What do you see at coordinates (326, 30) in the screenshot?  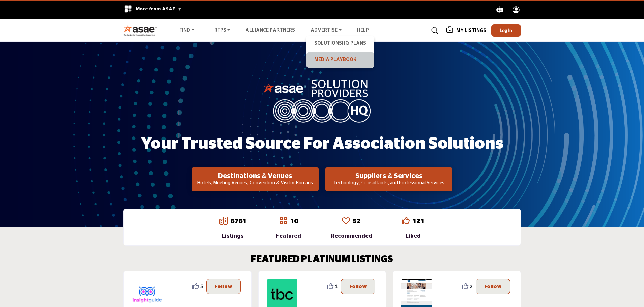 I see `a: Advertise` at bounding box center [326, 30].